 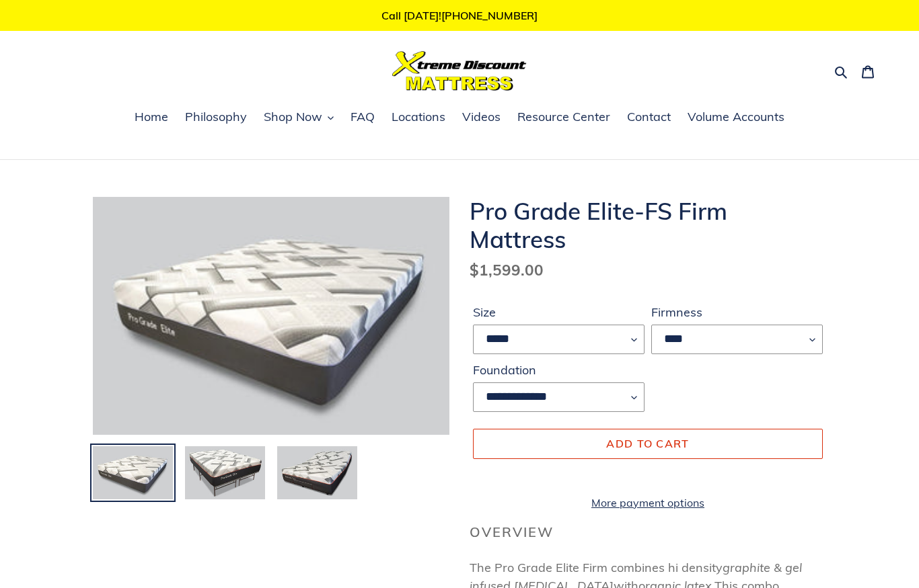 I want to click on a: Contact, so click(x=649, y=118).